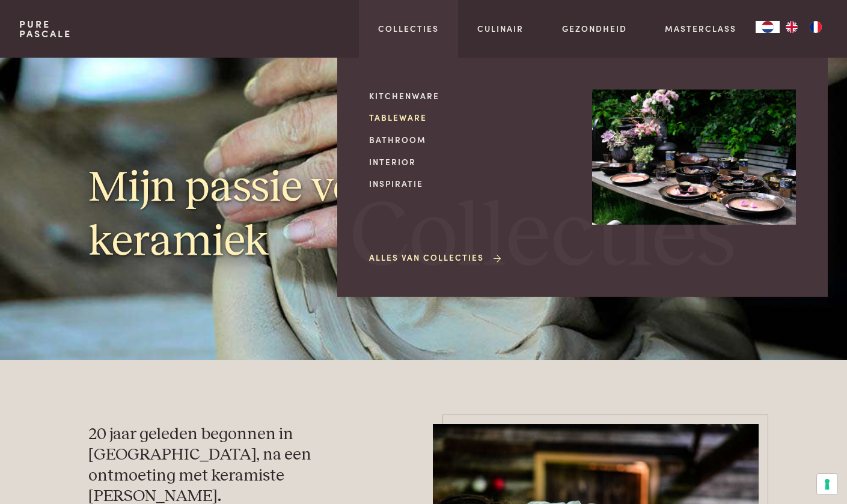  What do you see at coordinates (471, 183) in the screenshot?
I see `a: Inspiratie` at bounding box center [471, 183].